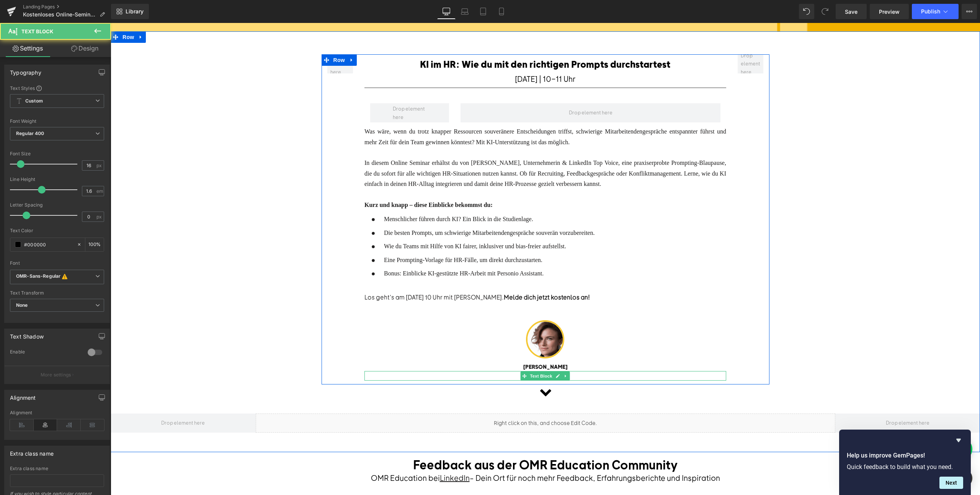 This screenshot has height=495, width=980. I want to click on a: Mobile, so click(501, 11).